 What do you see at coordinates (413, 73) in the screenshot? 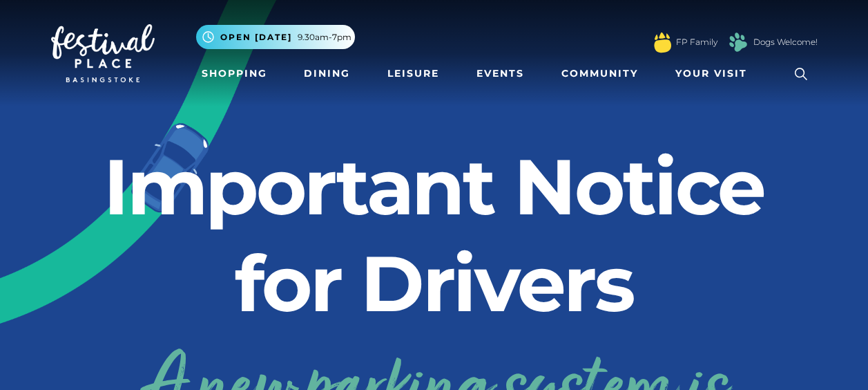
I see `a: Leisure` at bounding box center [413, 73].